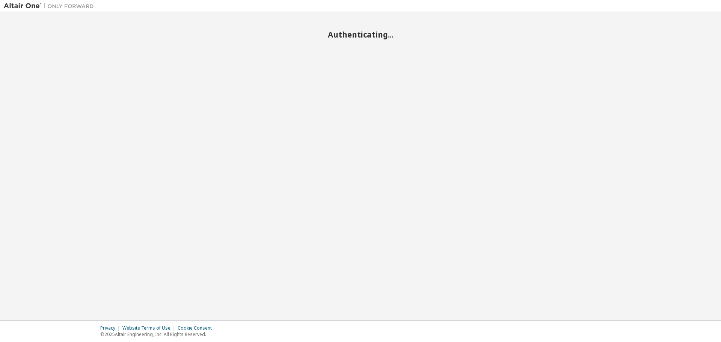  What do you see at coordinates (51, 6) in the screenshot?
I see `img: Altair One` at bounding box center [51, 6].